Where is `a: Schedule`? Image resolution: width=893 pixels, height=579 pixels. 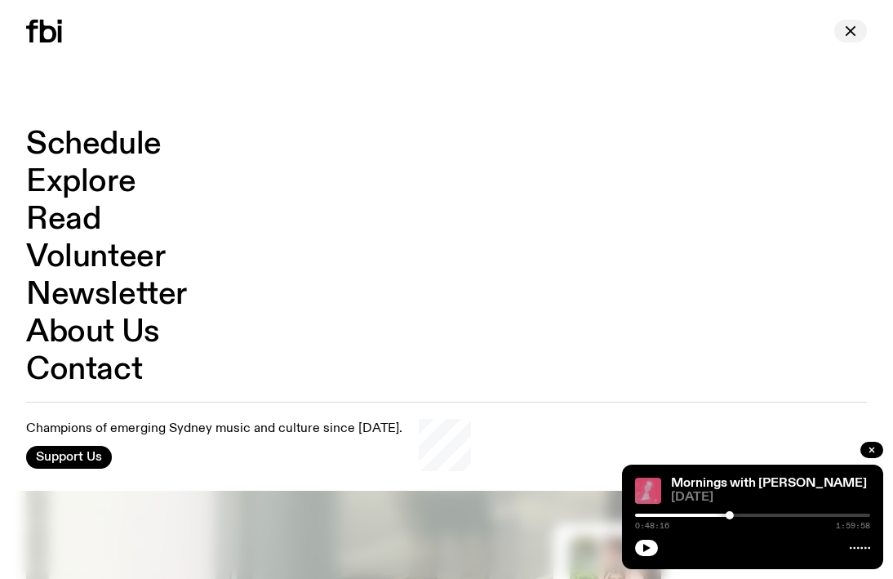 a: Schedule is located at coordinates (94, 144).